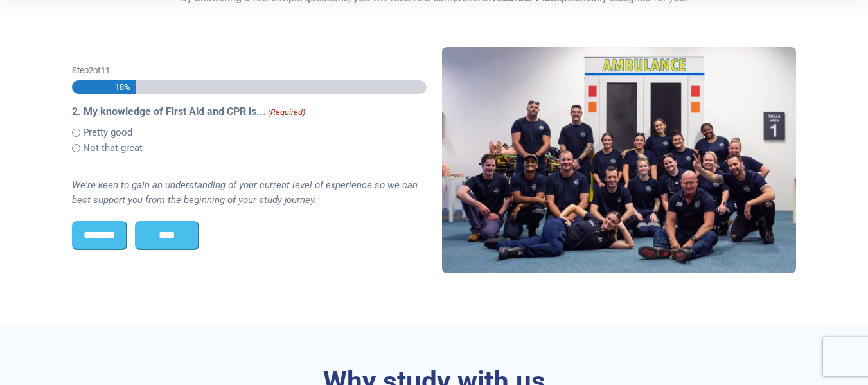  I want to click on p: Step of, so click(249, 70).